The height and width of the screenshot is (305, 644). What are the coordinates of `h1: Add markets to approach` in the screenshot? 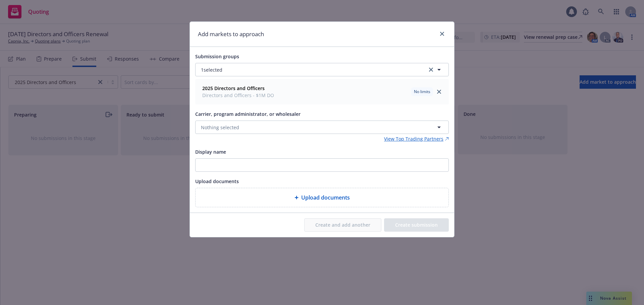 It's located at (231, 34).